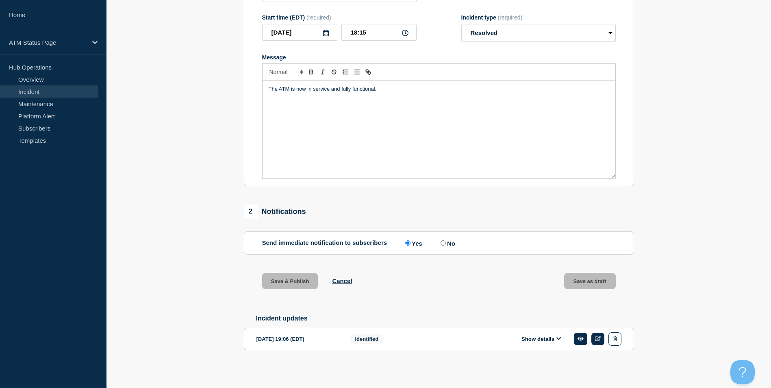  Describe the element at coordinates (590, 281) in the screenshot. I see `button: Save as draft` at that location.